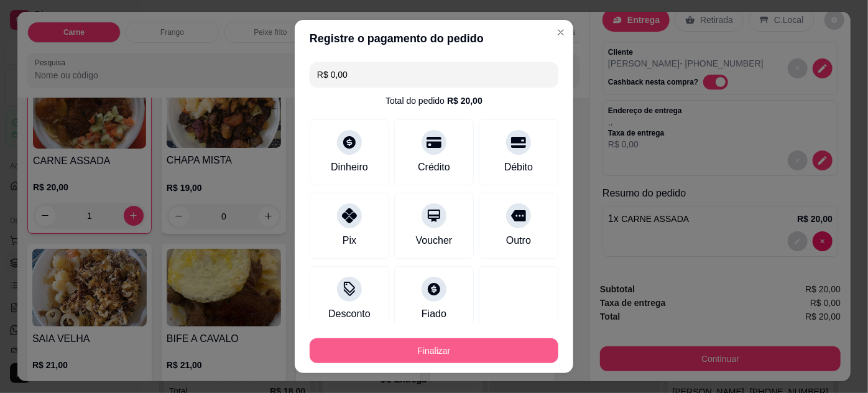  Describe the element at coordinates (434, 39) in the screenshot. I see `header: Registre o pagamento do pedido` at that location.